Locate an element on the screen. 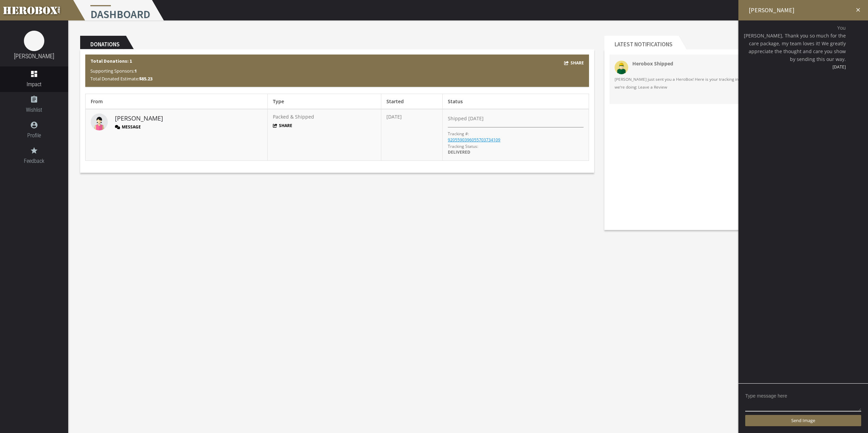 This screenshot has width=868, height=433. a: 9205590396055703734109 is located at coordinates (474, 139).